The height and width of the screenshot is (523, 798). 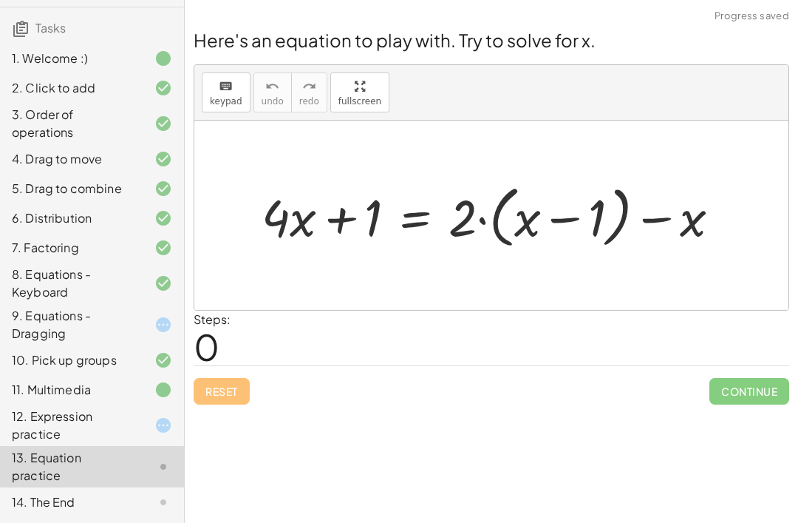 I want to click on span: 0, so click(x=206, y=346).